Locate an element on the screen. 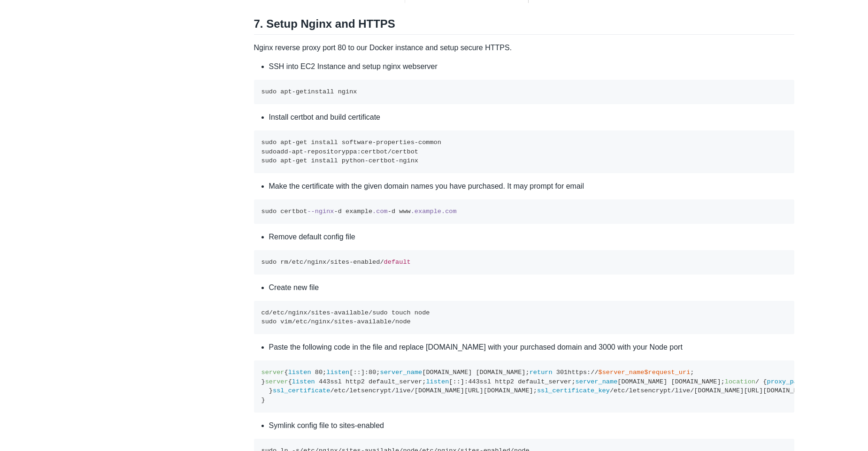 The height and width of the screenshot is (451, 868). span: get is located at coordinates (301, 92).